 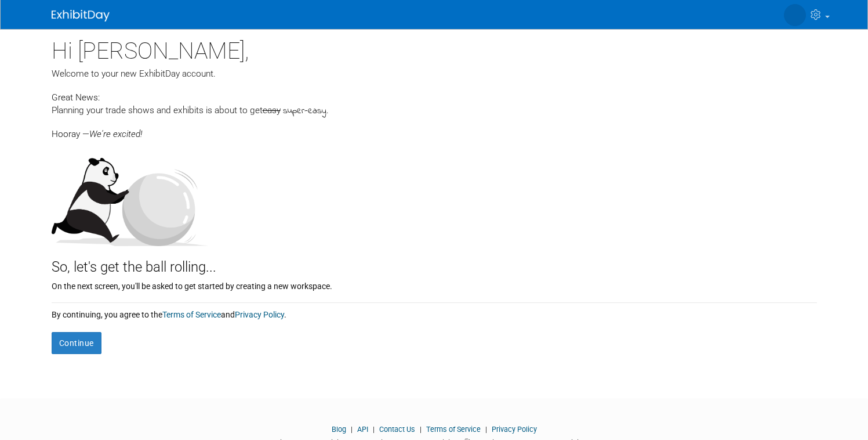 I want to click on div: On the next screen, you'll be asked to get started by creating a new workspace., so click(x=435, y=284).